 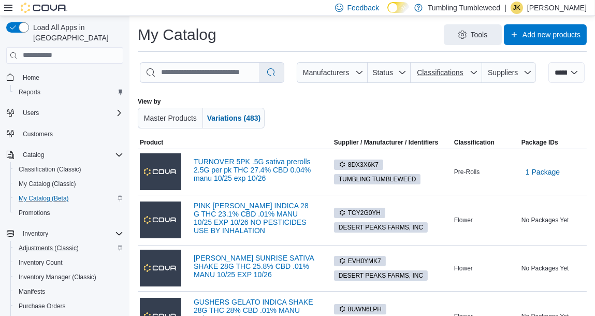 What do you see at coordinates (389, 73) in the screenshot?
I see `button: Status` at bounding box center [389, 73].